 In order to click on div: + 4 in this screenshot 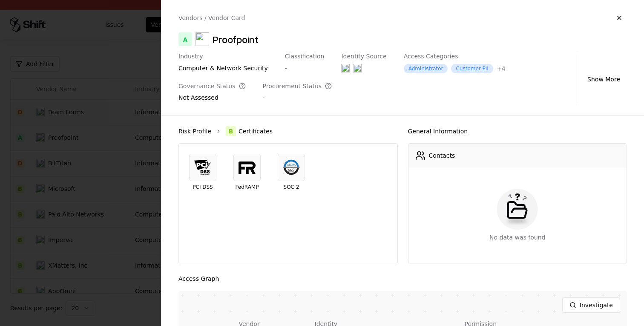, I will do `click(501, 69)`.